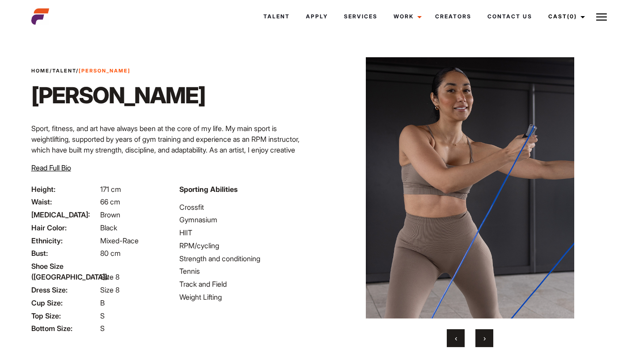  I want to click on span: Brown, so click(110, 214).